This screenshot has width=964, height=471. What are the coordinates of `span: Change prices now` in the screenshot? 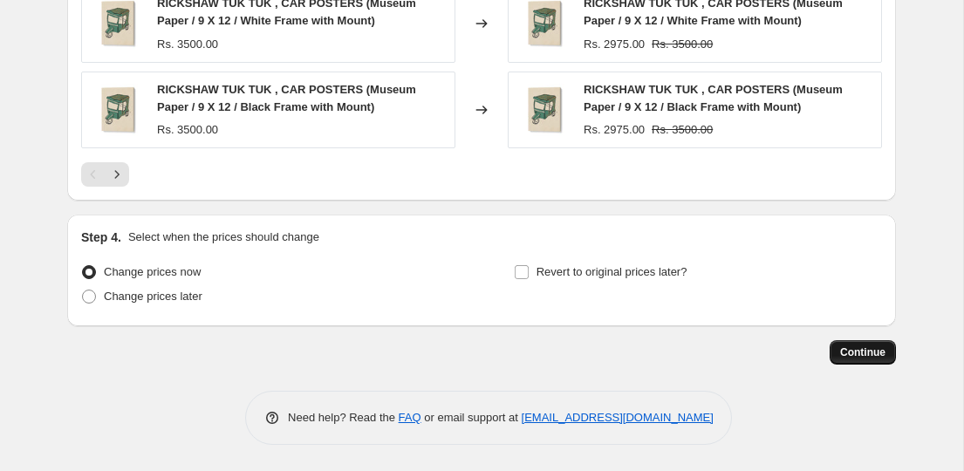 It's located at (152, 271).